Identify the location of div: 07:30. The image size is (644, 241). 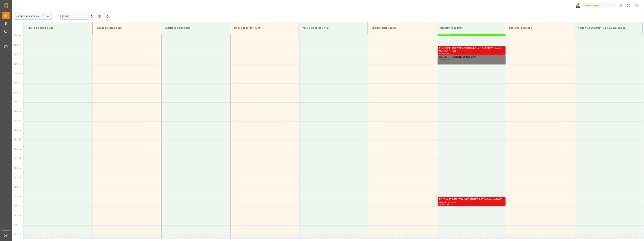
(442, 34).